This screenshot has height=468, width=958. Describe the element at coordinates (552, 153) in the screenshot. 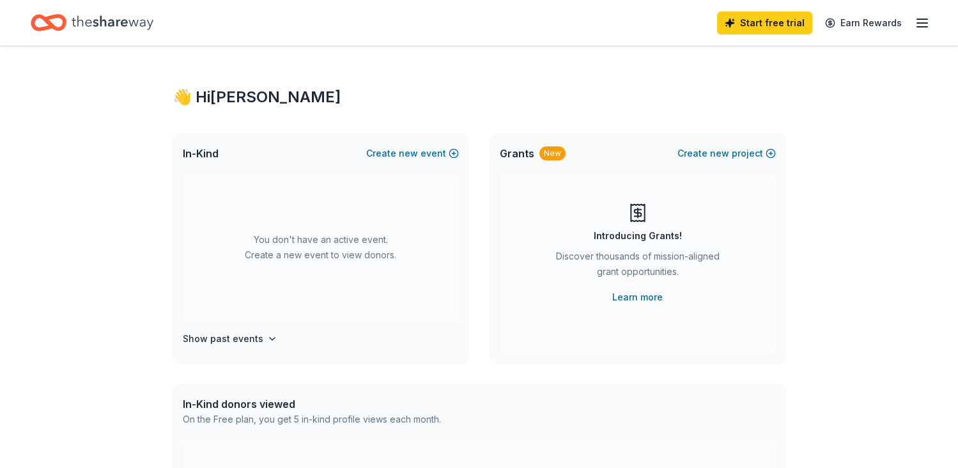

I see `div: New` at that location.